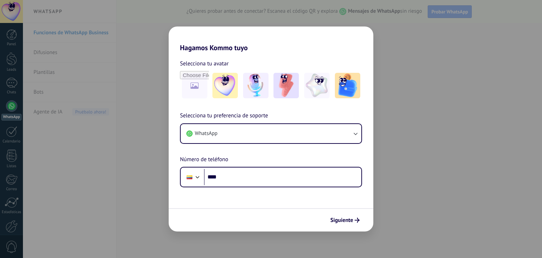 Image resolution: width=542 pixels, height=258 pixels. I want to click on button: Siguiente, so click(345, 220).